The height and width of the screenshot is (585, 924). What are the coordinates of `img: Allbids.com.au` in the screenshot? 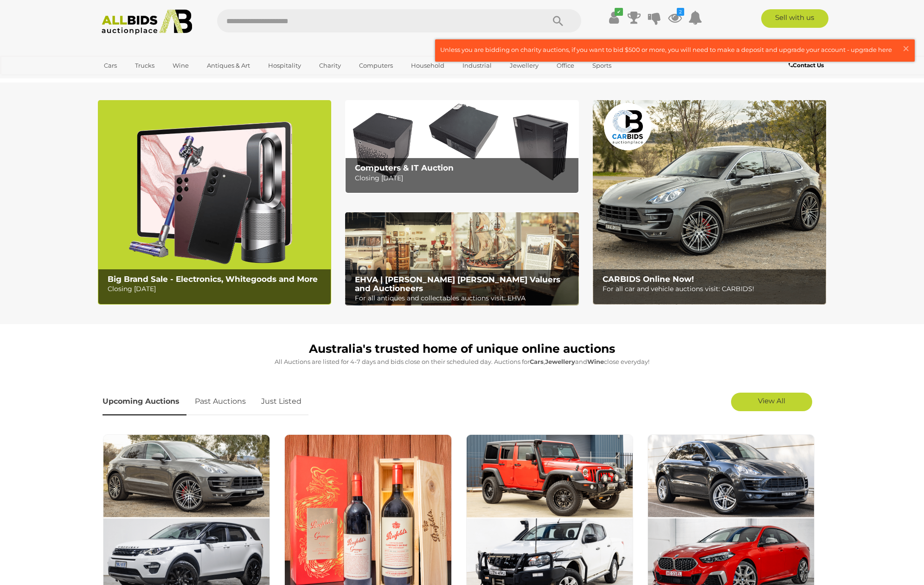 It's located at (147, 22).